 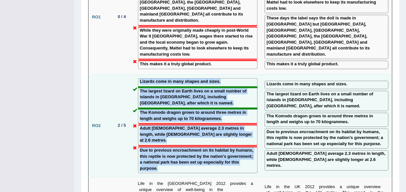 I want to click on b: q, so click(x=353, y=186).